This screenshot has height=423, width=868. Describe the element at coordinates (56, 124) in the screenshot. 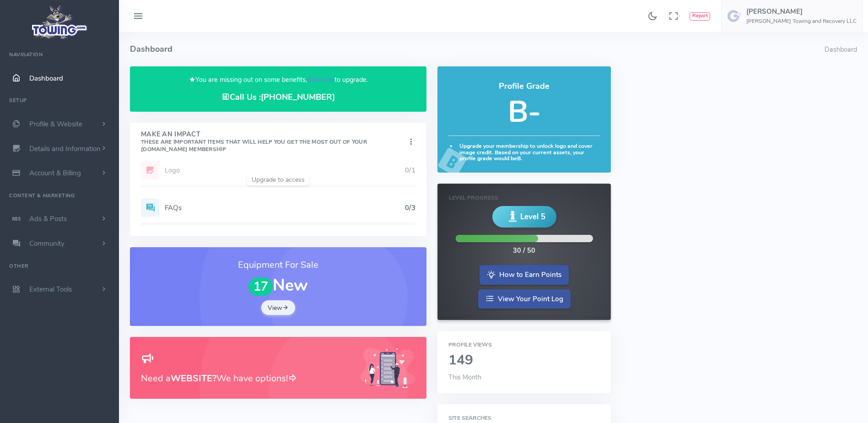

I see `span: Profile & Website` at that location.